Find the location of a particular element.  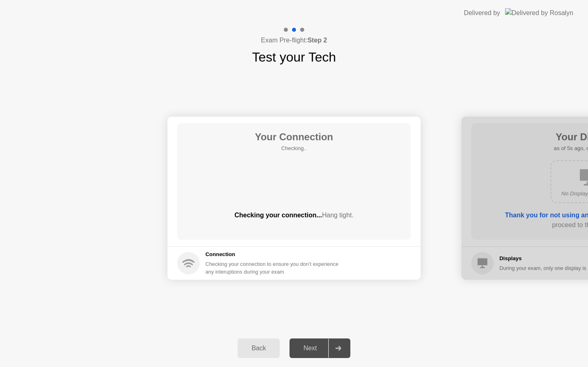

h5: Checking.. is located at coordinates (294, 148).